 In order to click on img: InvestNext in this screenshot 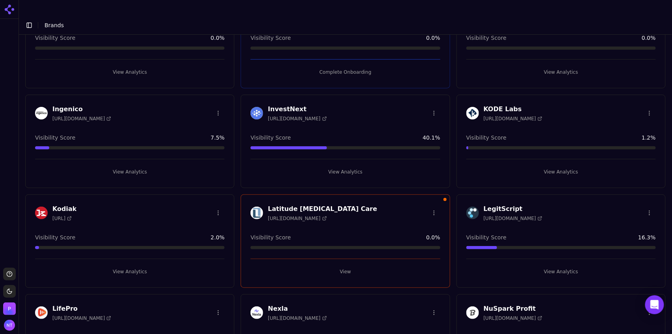, I will do `click(257, 113)`.